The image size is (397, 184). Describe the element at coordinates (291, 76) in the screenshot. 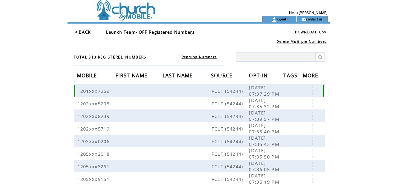

I see `span: TAGS` at that location.